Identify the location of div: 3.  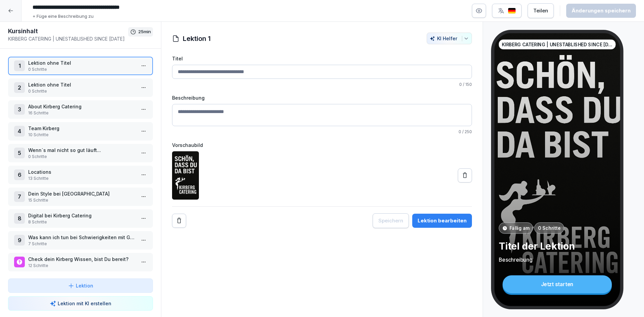
(19, 109).